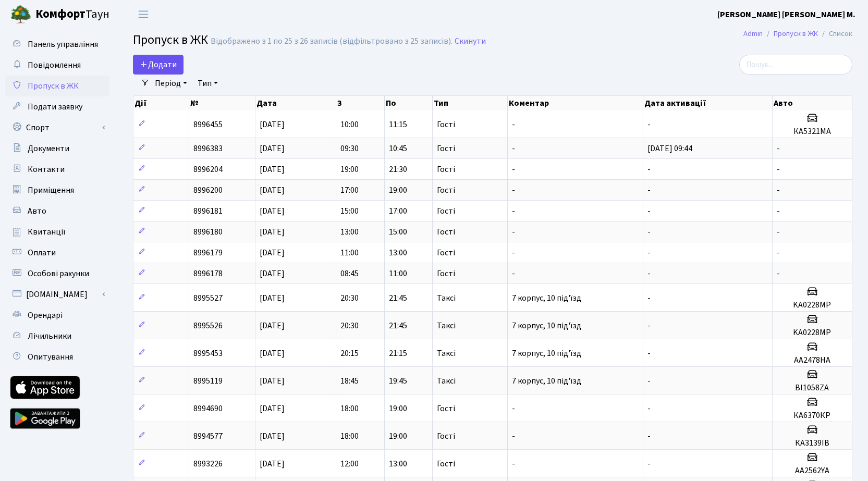 The width and height of the screenshot is (868, 481). Describe the element at coordinates (576, 103) in the screenshot. I see `th: Коментар` at that location.